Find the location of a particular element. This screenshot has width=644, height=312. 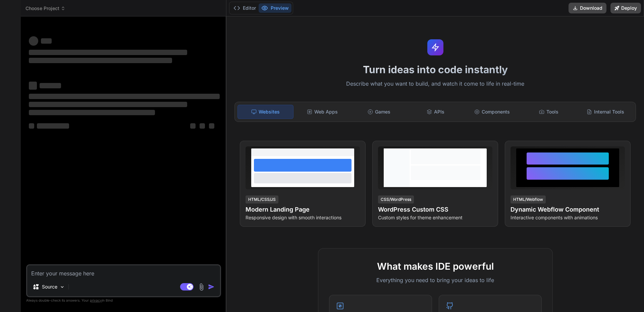

div: HTML/Webflow is located at coordinates (528, 200).